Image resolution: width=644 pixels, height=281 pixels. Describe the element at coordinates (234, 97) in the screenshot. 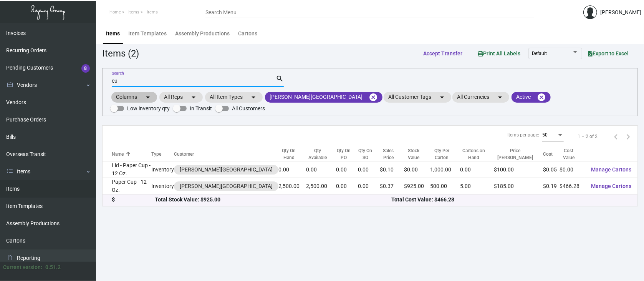

I see `mat-chip: All Item Types` at that location.